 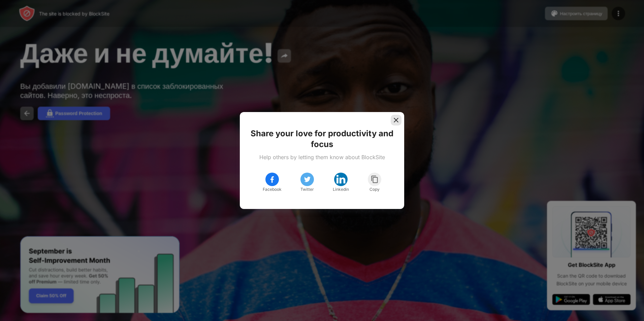 I want to click on div: Linkedin, so click(x=341, y=190).